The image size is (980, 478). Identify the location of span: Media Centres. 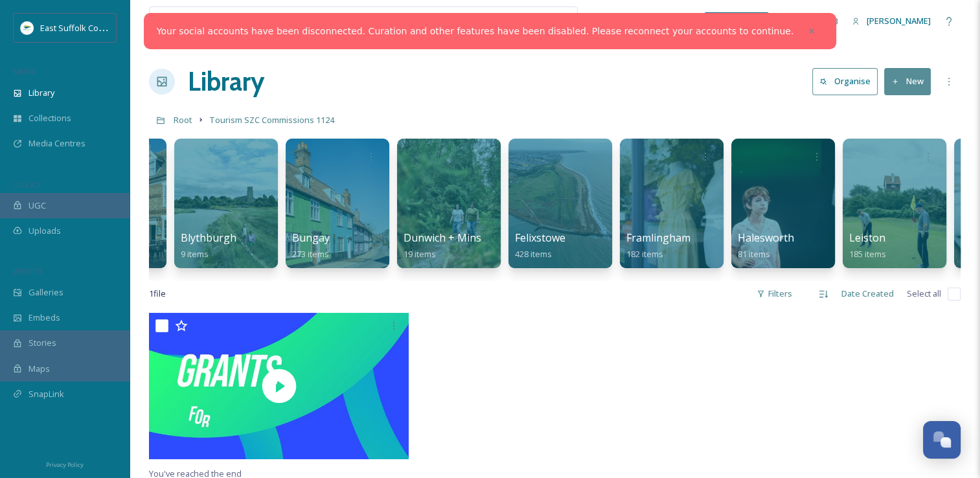
(57, 143).